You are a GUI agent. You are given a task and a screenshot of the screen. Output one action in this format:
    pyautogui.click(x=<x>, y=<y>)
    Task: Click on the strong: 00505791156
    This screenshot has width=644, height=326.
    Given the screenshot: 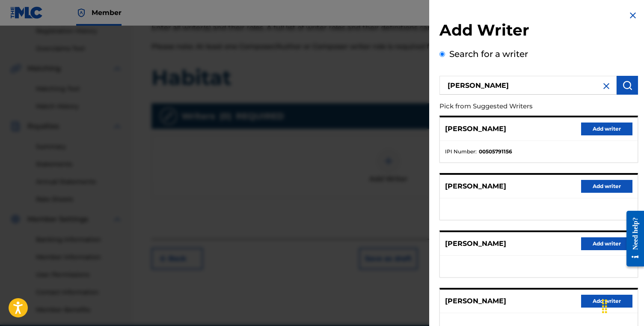 What is the action you would take?
    pyautogui.click(x=496, y=152)
    